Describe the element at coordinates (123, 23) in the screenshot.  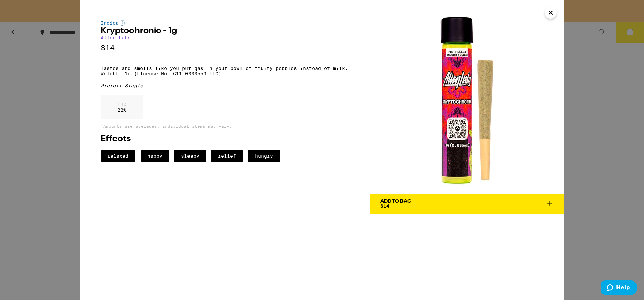
I see `img: indicaColor.svg` at that location.